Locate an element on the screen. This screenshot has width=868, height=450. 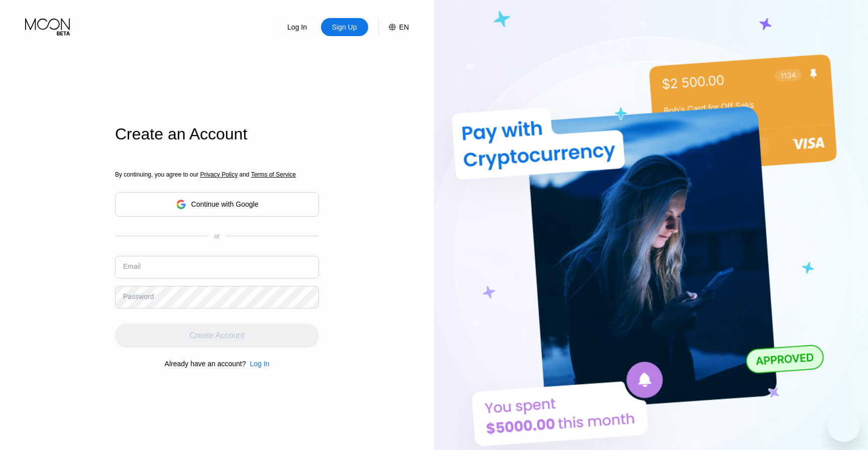
div: Create an Account is located at coordinates (217, 134).